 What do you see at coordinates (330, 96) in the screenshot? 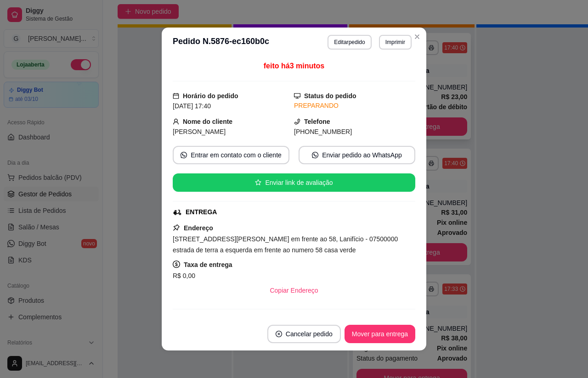
I see `strong: Status do pedido` at bounding box center [330, 96].